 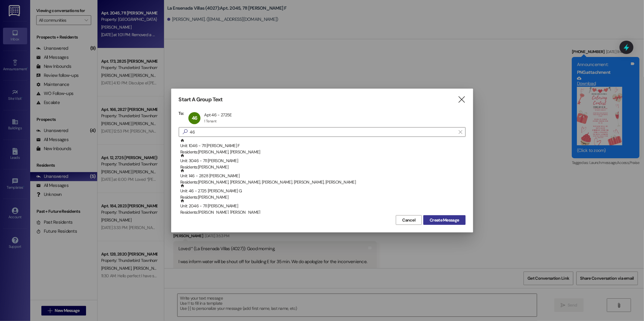 What do you see at coordinates (218, 115) in the screenshot?
I see `div: Apt 46 - 2725E` at bounding box center [218, 115].